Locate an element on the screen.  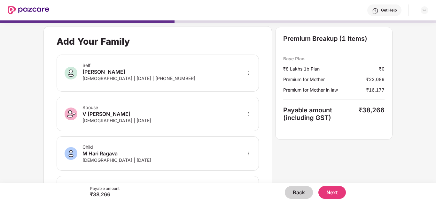
div: Premium for Mother is located at coordinates (324, 79).